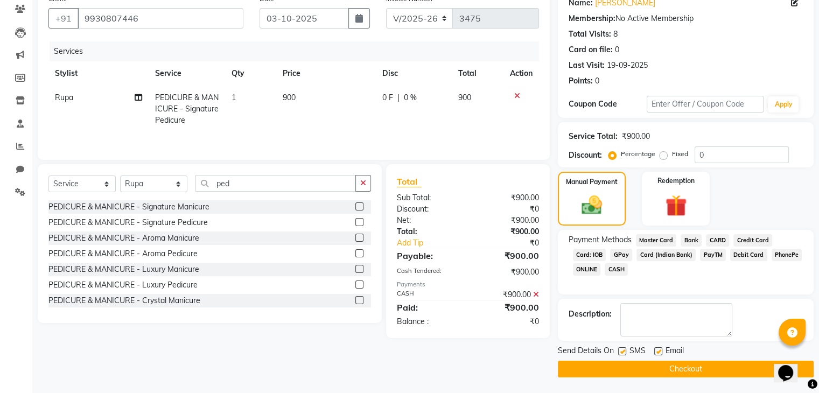 The image size is (819, 393). I want to click on div: No Active Membership, so click(686, 18).